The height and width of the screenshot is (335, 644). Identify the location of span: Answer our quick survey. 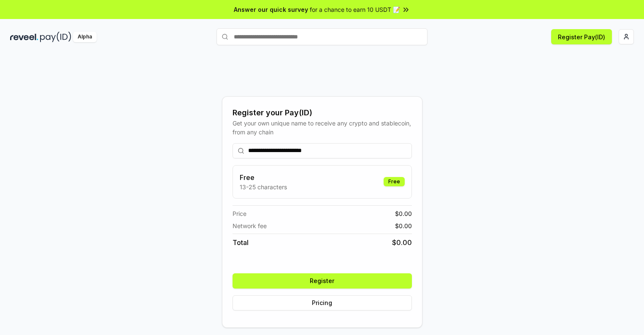
(271, 10).